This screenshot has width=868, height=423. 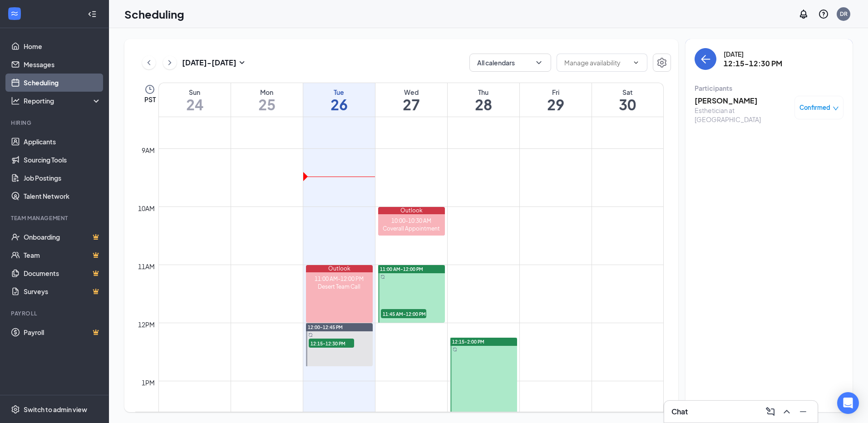 What do you see at coordinates (62, 291) in the screenshot?
I see `a: SurveysCrown` at bounding box center [62, 291].